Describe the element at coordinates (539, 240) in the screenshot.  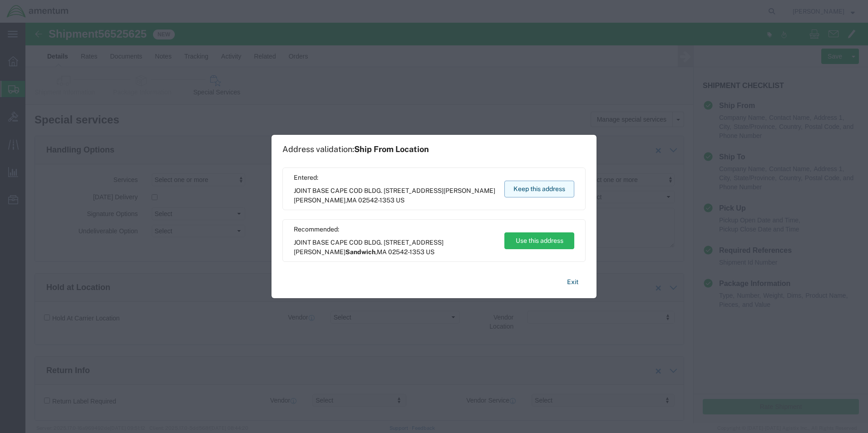
I see `button: Use this address` at that location.